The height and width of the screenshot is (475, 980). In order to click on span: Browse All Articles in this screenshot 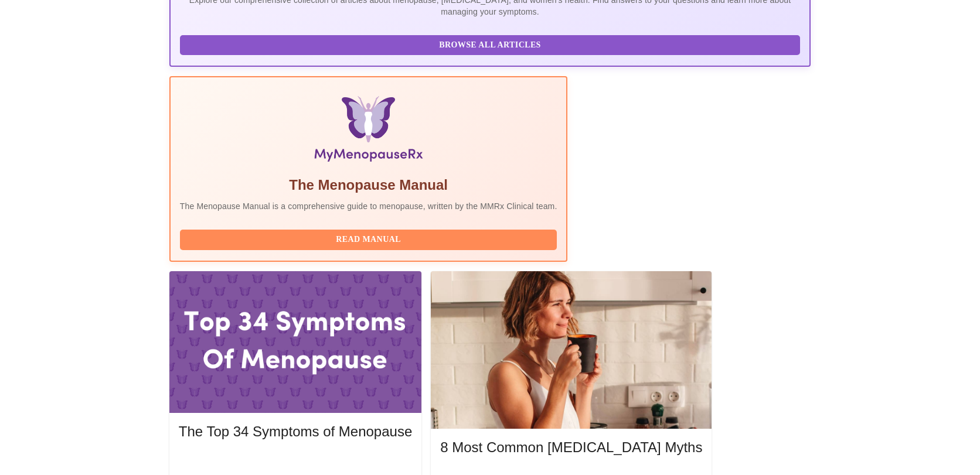, I will do `click(490, 45)`.